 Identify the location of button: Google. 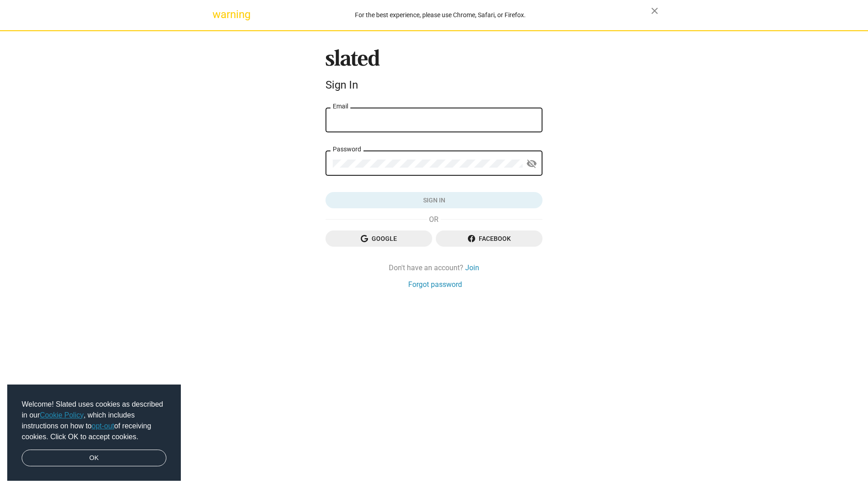
(379, 239).